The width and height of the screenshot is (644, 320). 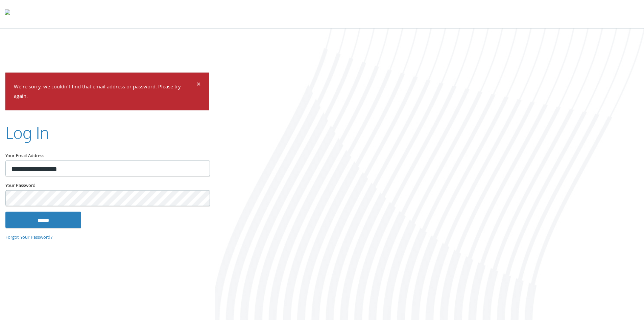 I want to click on h2: Log In, so click(x=27, y=132).